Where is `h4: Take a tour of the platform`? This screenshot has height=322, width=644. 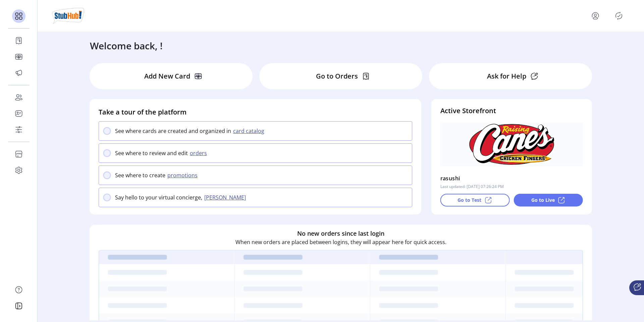 h4: Take a tour of the platform is located at coordinates (255, 112).